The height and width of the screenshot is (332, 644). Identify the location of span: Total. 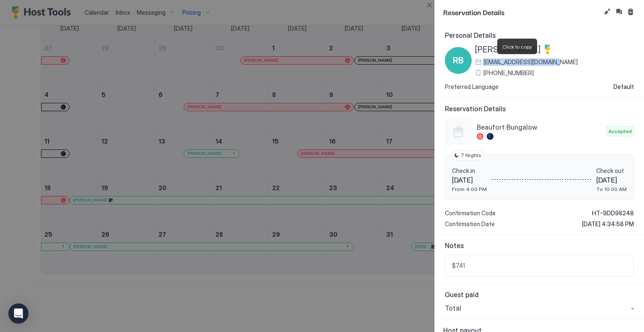
(453, 308).